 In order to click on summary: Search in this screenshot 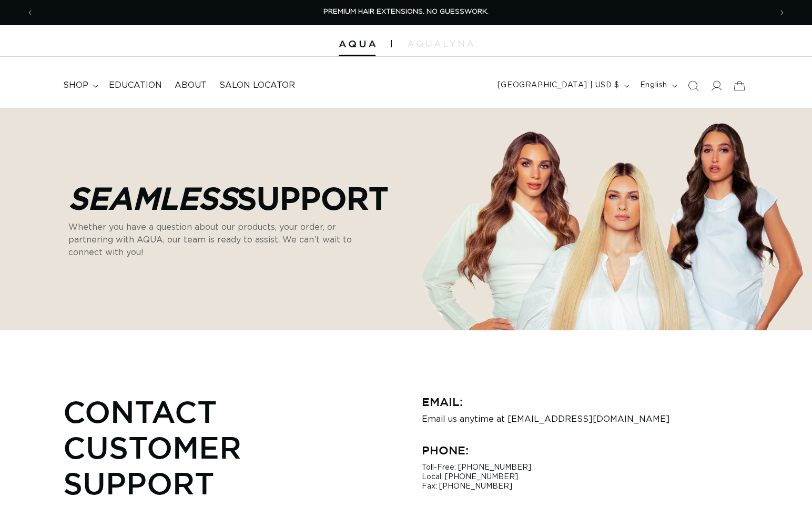, I will do `click(693, 86)`.